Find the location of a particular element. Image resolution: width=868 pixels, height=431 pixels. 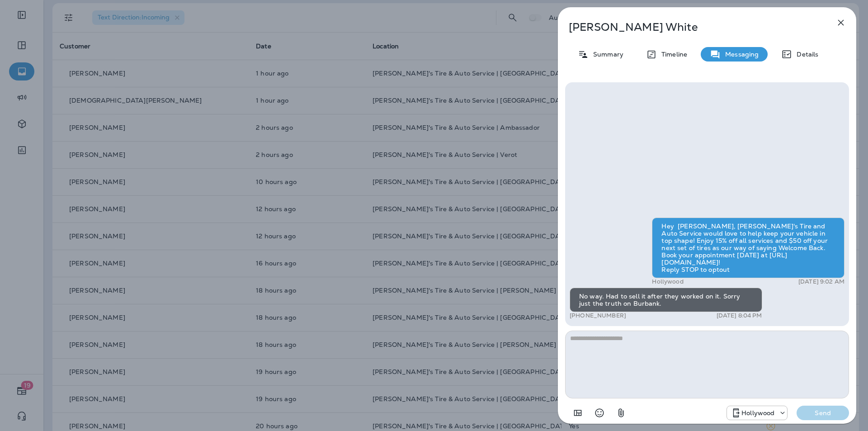

div: +1 (985) 868-5997 is located at coordinates (756, 413).